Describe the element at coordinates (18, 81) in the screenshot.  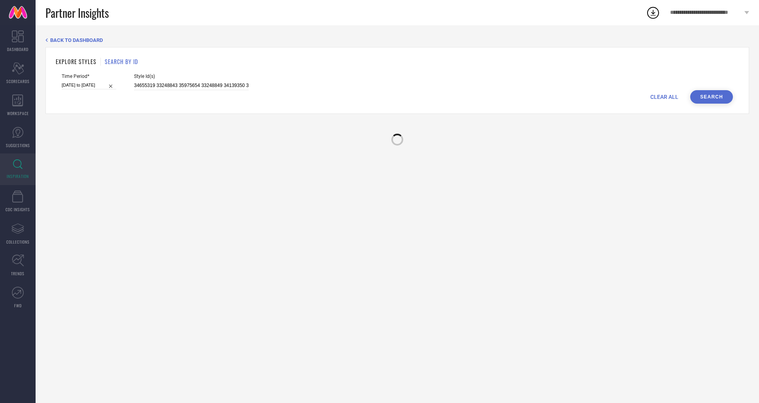
I see `span: SCORECARDS` at that location.